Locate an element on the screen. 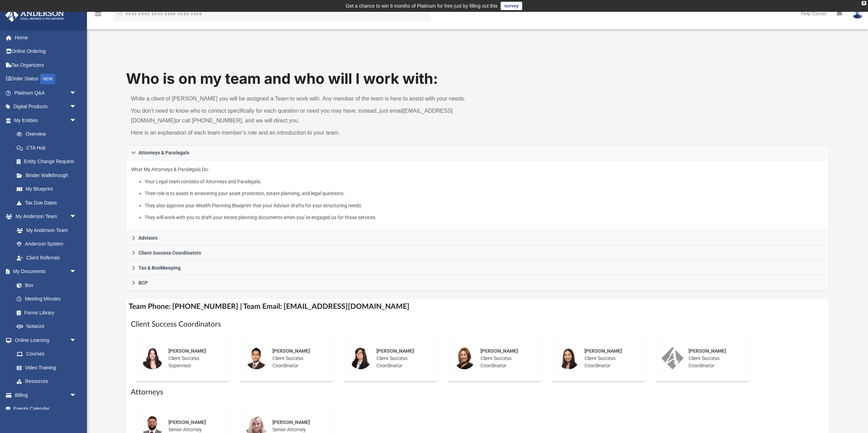  a: Entity Change Request is located at coordinates (48, 162).